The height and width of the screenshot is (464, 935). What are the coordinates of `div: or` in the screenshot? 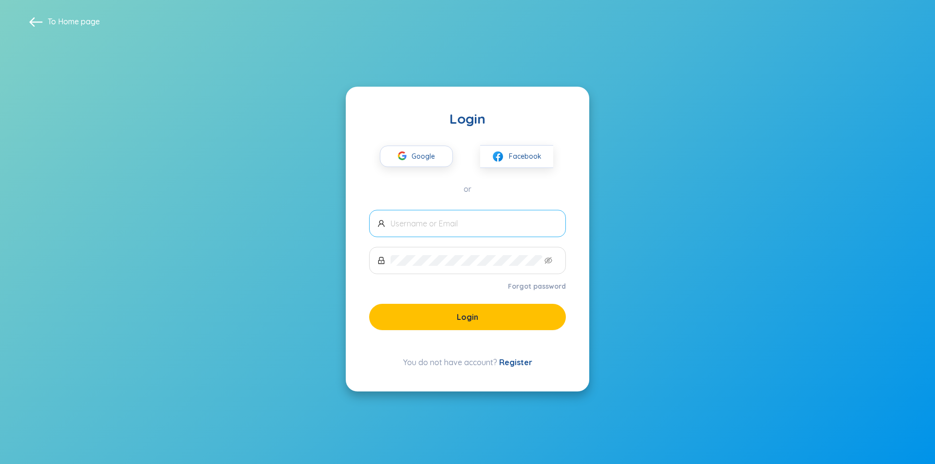 It's located at (467, 189).